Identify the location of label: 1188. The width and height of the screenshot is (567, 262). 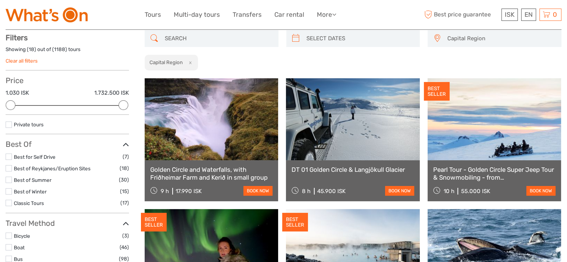
(60, 49).